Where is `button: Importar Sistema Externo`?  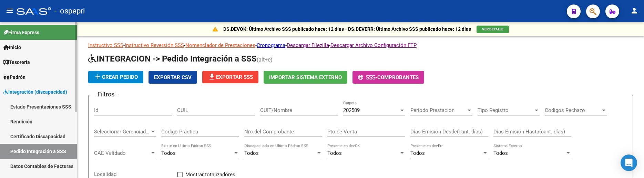
button: Importar Sistema Externo is located at coordinates (305, 77).